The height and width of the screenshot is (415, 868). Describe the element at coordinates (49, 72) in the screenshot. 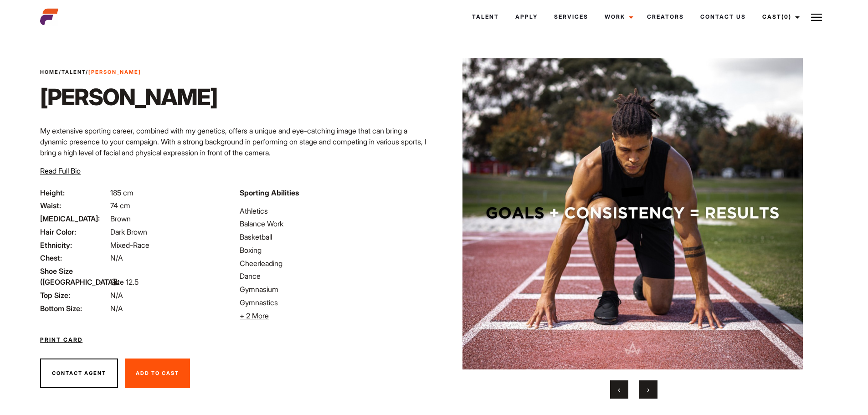

I see `a: Home` at that location.